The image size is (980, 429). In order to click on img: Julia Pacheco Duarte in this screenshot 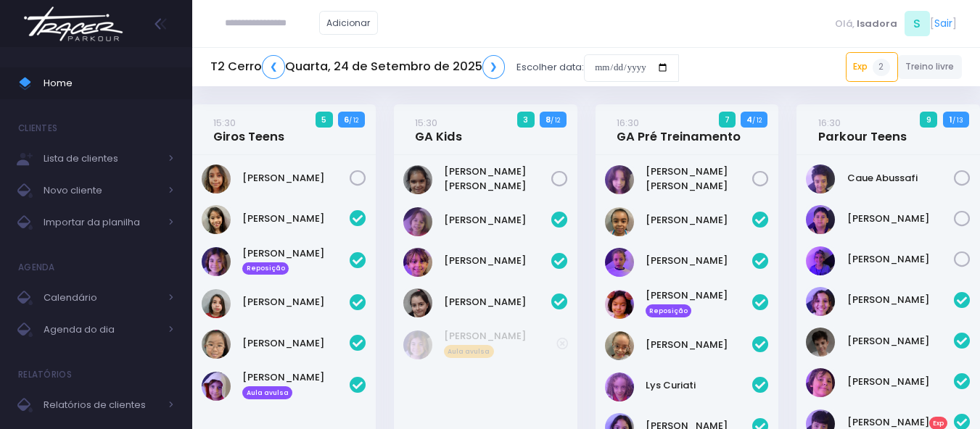, I will do `click(619, 346)`.